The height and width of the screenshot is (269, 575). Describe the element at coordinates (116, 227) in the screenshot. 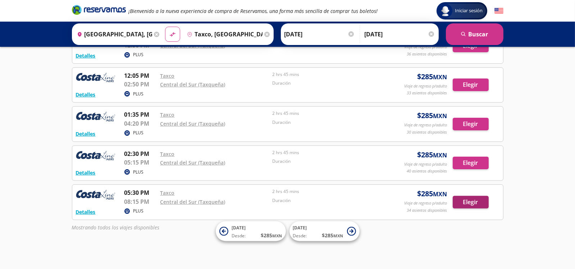

I see `em: Mostrando todos los viajes disponibles` at that location.